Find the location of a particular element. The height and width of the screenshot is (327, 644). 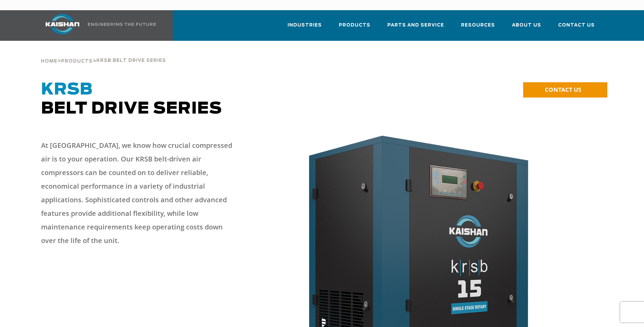

span: CONTACT US is located at coordinates (563, 89).